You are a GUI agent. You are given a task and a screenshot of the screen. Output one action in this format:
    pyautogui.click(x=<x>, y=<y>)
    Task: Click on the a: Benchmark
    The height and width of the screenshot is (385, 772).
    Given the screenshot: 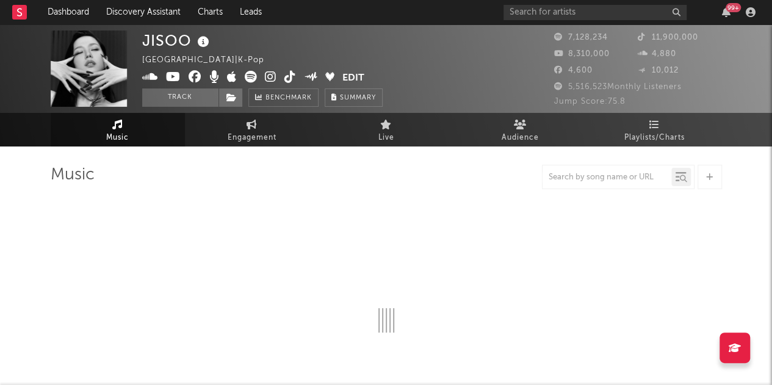 What is the action you would take?
    pyautogui.click(x=283, y=98)
    